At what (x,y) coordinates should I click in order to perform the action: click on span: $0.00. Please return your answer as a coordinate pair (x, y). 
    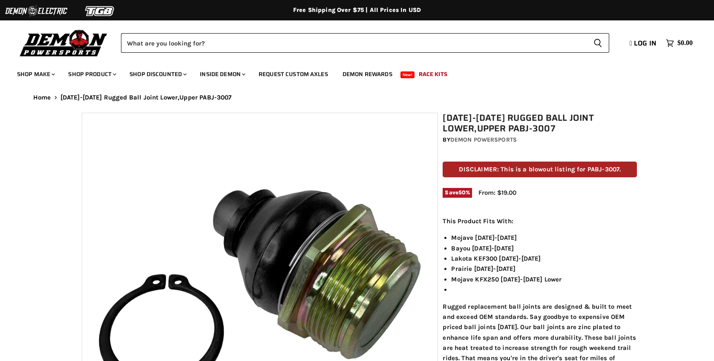
    Looking at the image, I should click on (685, 43).